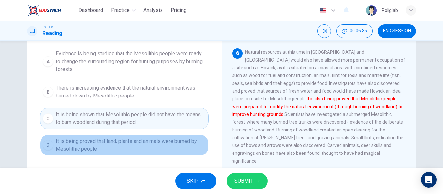  What do you see at coordinates (196, 181) in the screenshot?
I see `button: SKIP` at bounding box center [196, 181].